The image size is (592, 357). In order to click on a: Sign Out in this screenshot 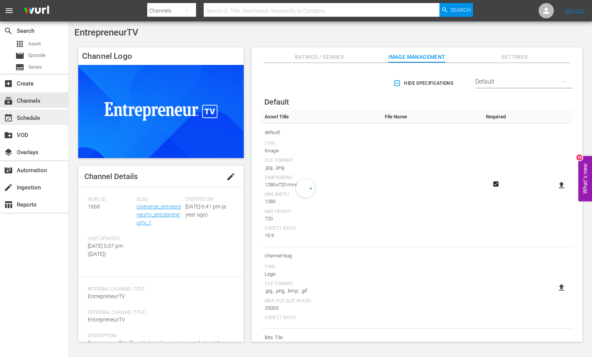, I will do `click(575, 11)`.